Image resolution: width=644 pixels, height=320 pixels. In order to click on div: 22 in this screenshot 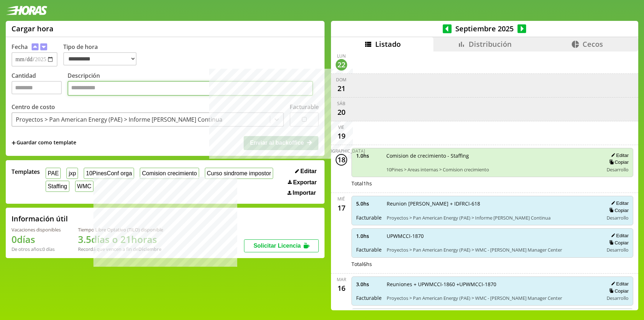, I will do `click(341, 65)`.